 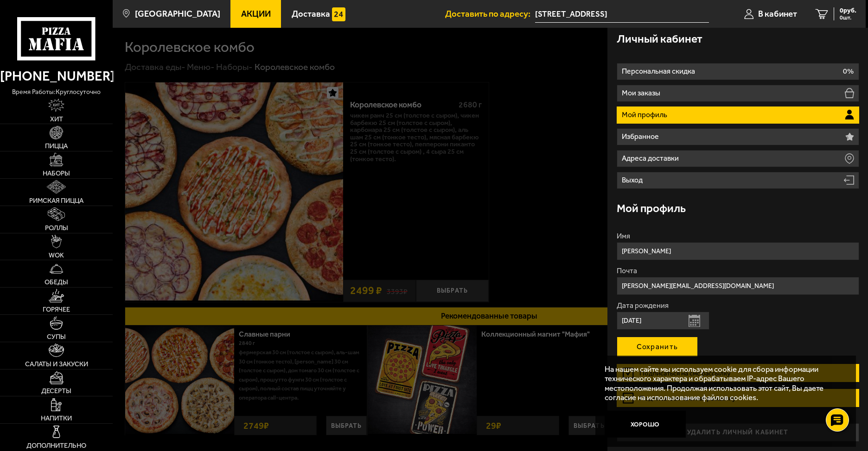 I want to click on p: Адреса доставки, so click(x=651, y=158).